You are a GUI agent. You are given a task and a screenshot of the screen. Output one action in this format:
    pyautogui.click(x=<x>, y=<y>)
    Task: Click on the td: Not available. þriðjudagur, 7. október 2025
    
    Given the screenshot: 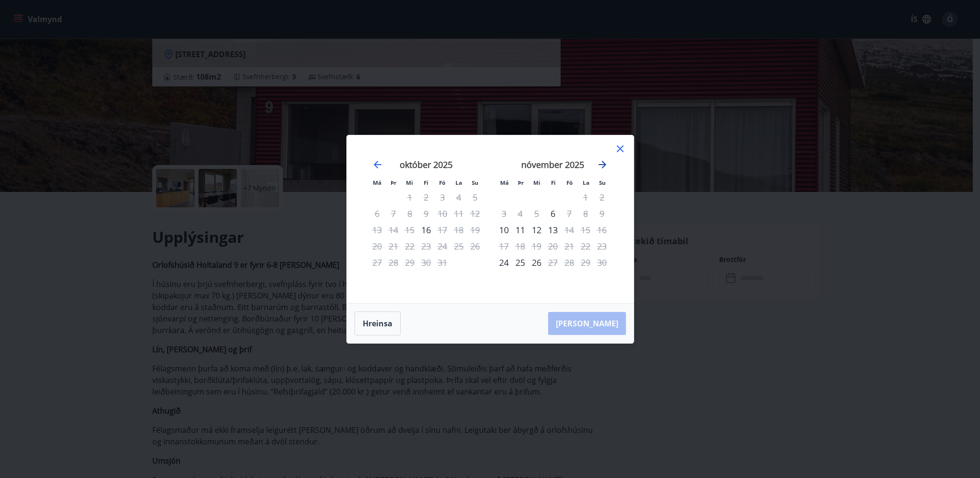 What is the action you would take?
    pyautogui.click(x=393, y=213)
    